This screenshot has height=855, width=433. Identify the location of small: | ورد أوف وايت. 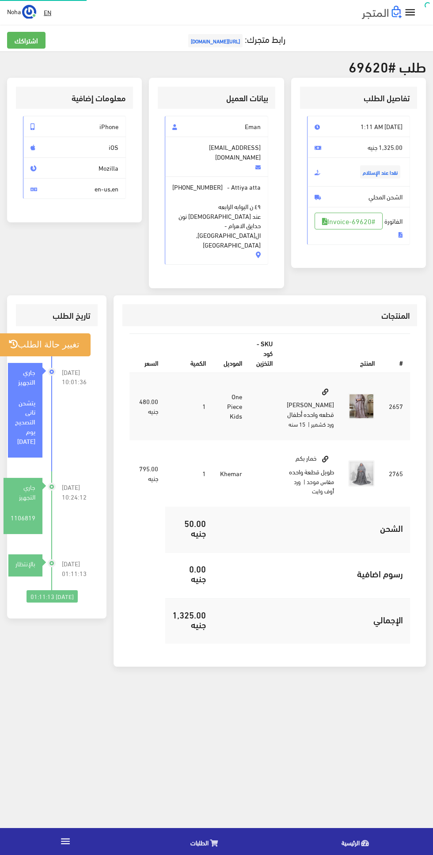
(314, 486).